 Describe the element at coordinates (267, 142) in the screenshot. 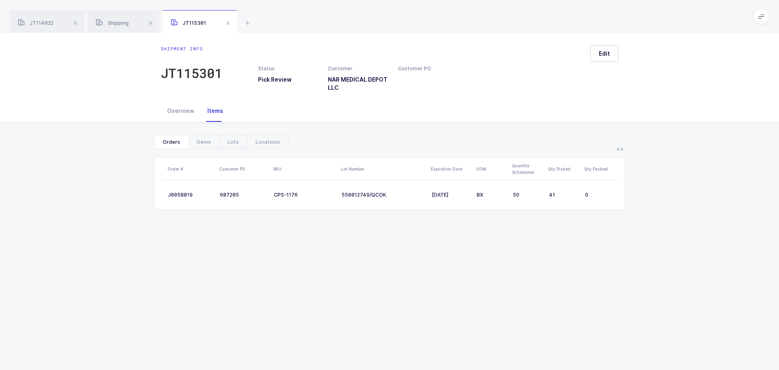

I see `div: Locations` at that location.